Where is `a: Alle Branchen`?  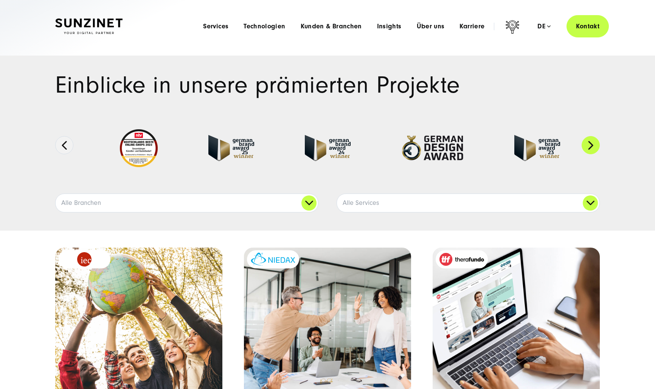 a: Alle Branchen is located at coordinates (187, 203).